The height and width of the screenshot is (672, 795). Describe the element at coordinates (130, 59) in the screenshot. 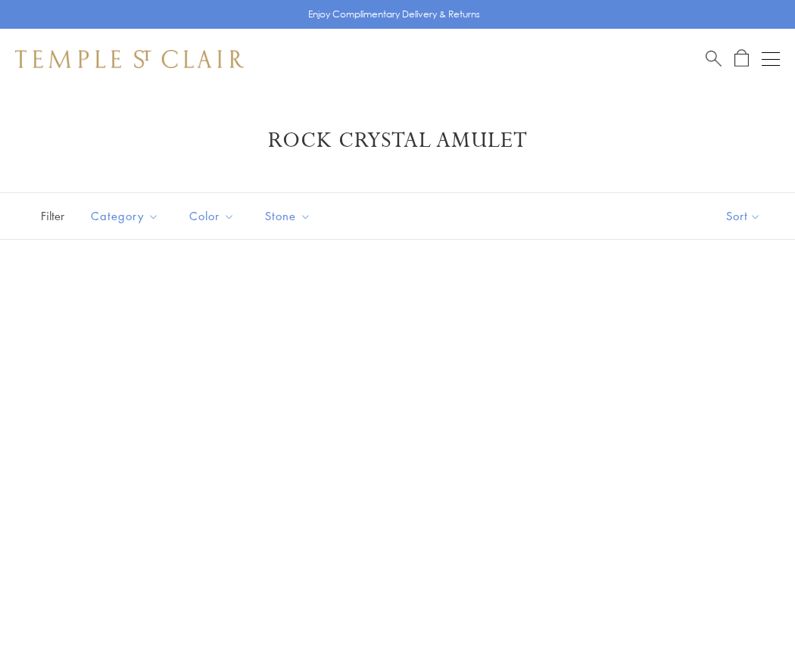

I see `img: Temple St. Clair` at that location.